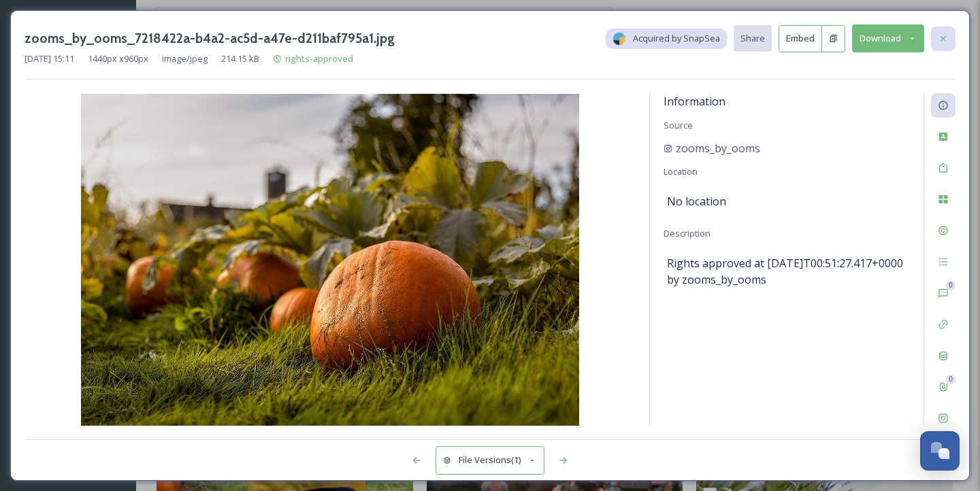  Describe the element at coordinates (681, 172) in the screenshot. I see `span: Location` at that location.